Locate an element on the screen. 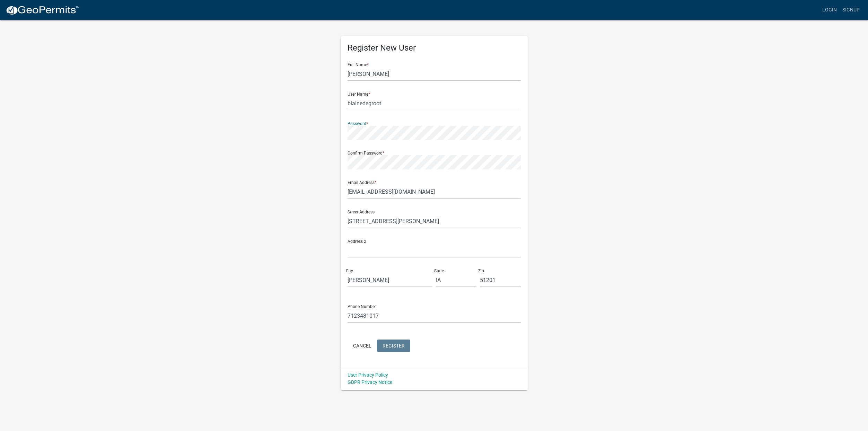  button: Cancel is located at coordinates (362, 346).